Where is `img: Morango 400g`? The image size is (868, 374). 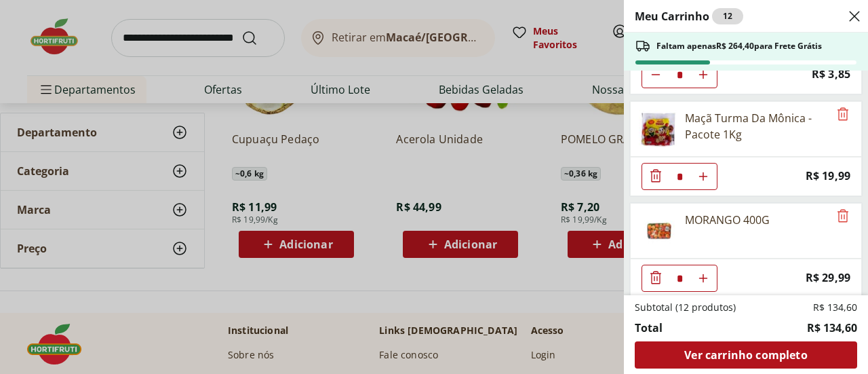
img: Morango 400g is located at coordinates (657, 231).